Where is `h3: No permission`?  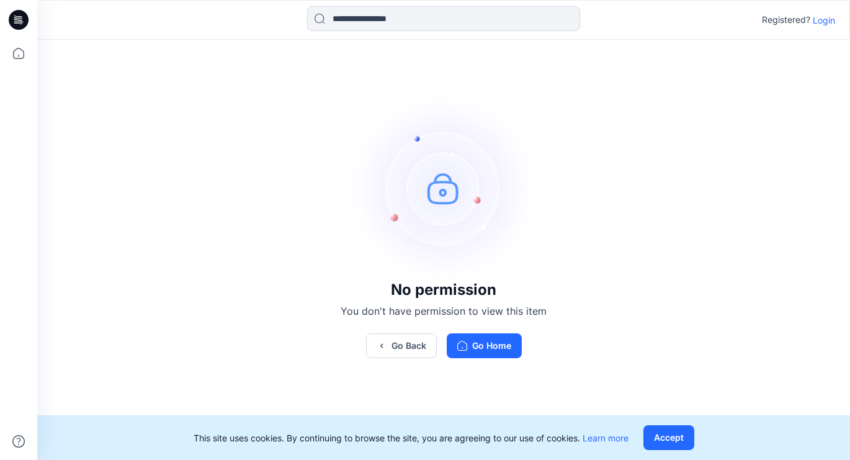
h3: No permission is located at coordinates (444, 290).